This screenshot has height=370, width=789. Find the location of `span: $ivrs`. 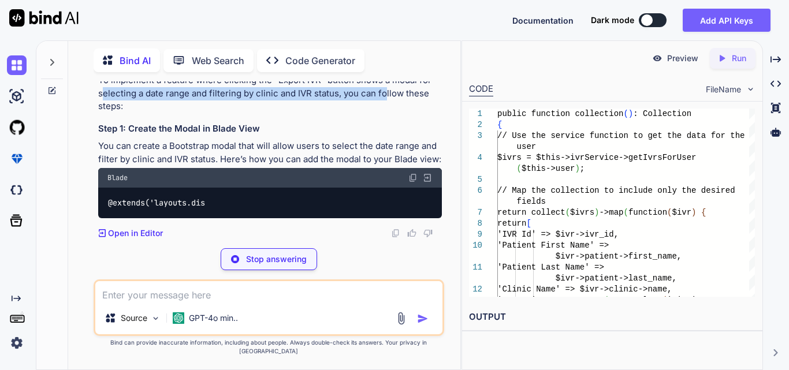

span: $ivrs is located at coordinates (582, 213).